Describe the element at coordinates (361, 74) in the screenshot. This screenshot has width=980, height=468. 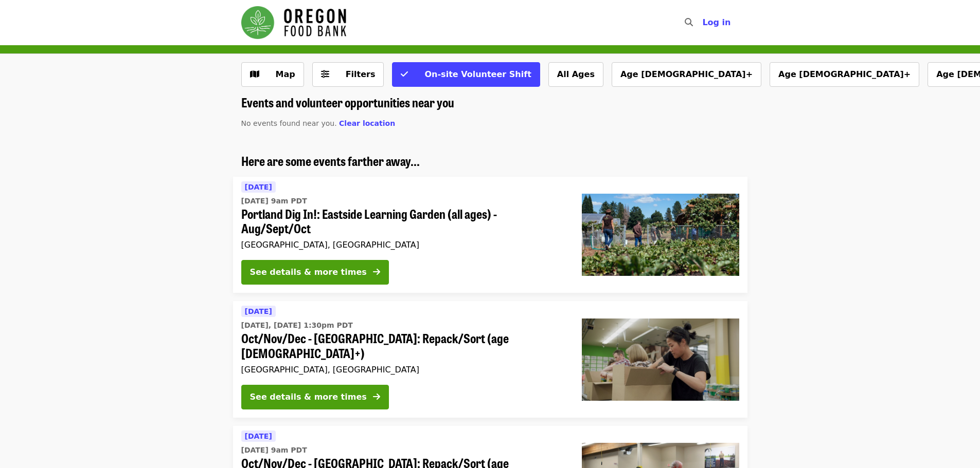
I see `span: Filters` at that location.